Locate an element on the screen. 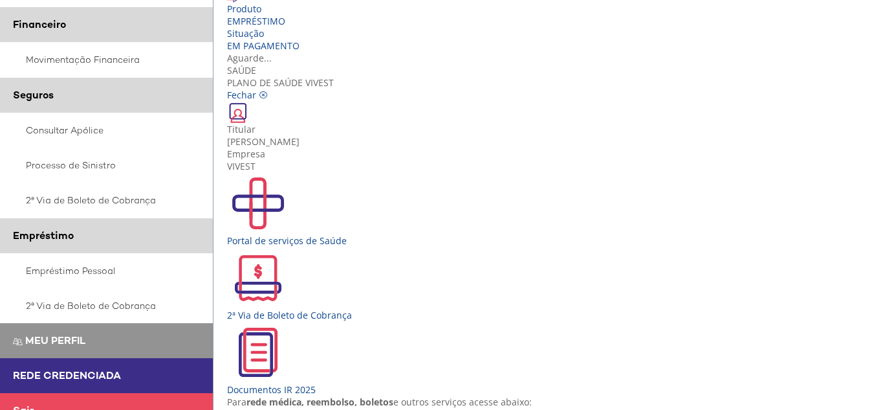 The width and height of the screenshot is (874, 410). span: Empréstimo is located at coordinates (43, 235).